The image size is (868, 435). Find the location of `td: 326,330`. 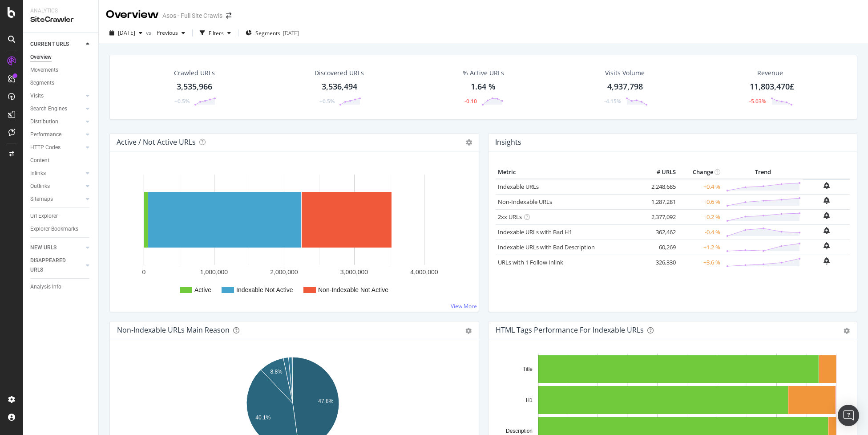

td: 326,330 is located at coordinates (660, 262).